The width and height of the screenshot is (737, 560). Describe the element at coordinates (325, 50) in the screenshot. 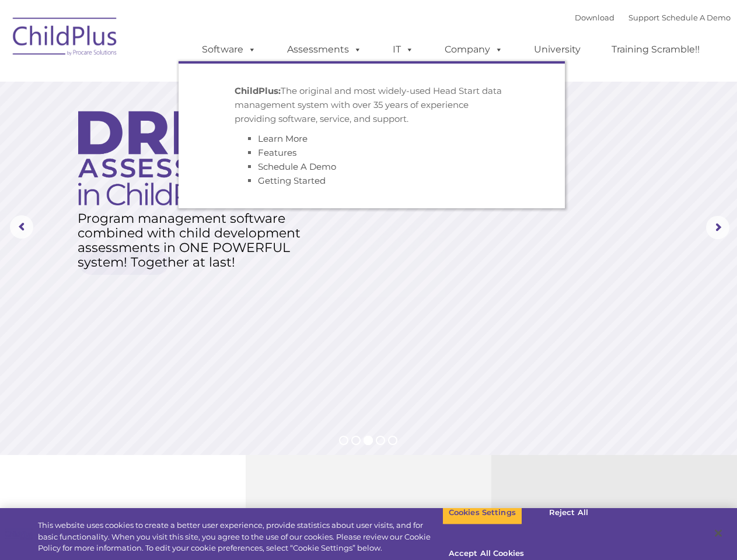

I see `a: Assessments` at that location.